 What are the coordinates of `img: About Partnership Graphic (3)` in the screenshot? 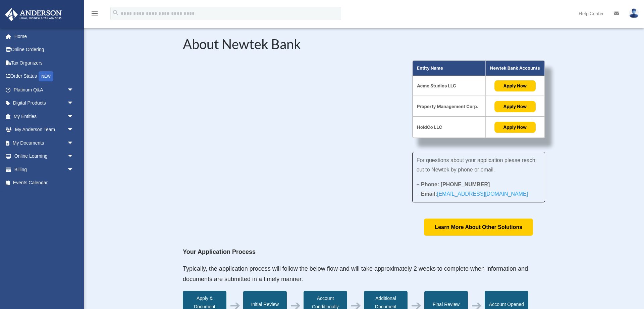 It's located at (479, 99).